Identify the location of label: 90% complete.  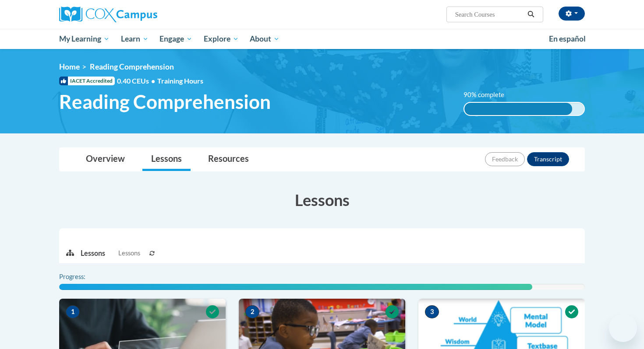
(489, 95).